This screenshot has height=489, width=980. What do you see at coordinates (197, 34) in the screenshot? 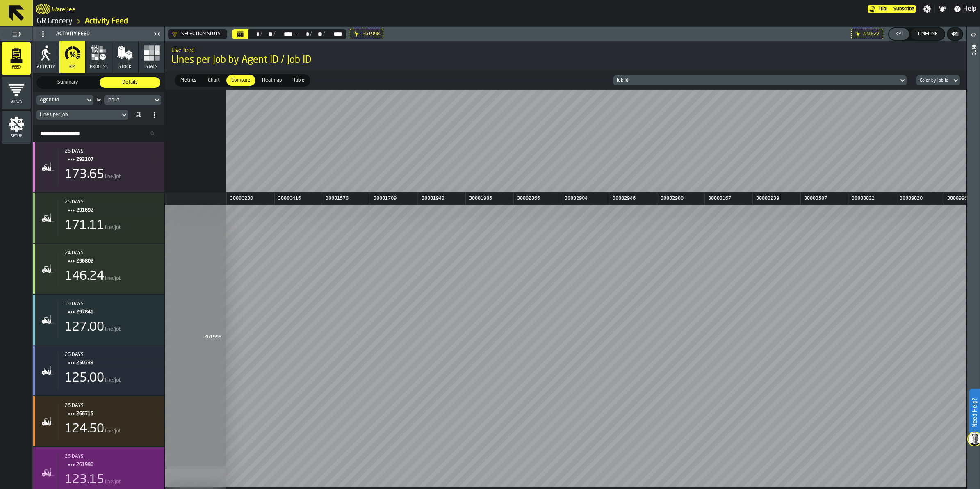
I see `div: DropdownMenuValue-cq7oUA9tDpfj1NUo4Ullh` at bounding box center [197, 34].